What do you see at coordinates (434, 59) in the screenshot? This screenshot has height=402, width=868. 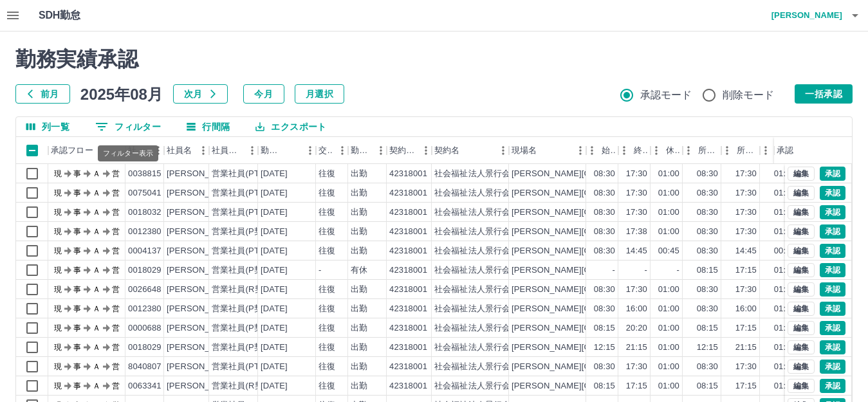 I see `h2: 勤務実績承認` at bounding box center [434, 59].